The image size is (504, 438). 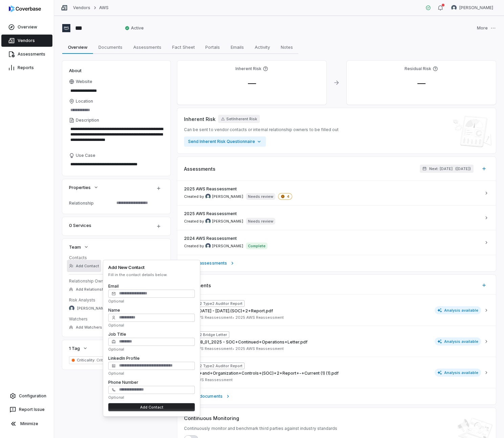 I want to click on a: Reports, so click(x=27, y=68).